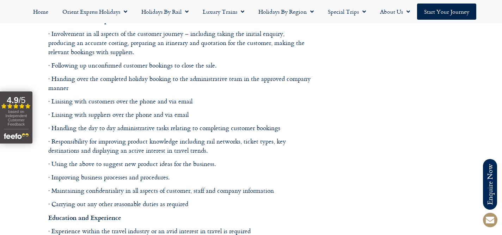 The image size is (502, 235). I want to click on p: · Using the above to suggest new product ideas for the business., so click(180, 164).